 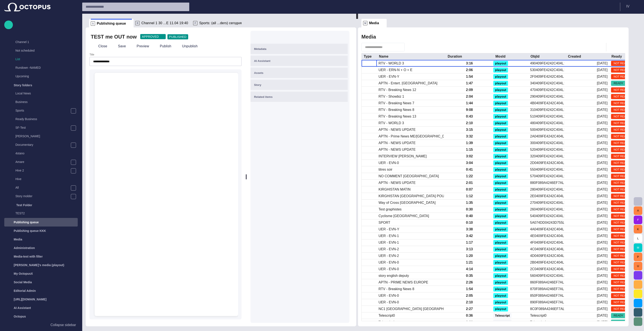 I want to click on div: 0:40, so click(x=469, y=216).